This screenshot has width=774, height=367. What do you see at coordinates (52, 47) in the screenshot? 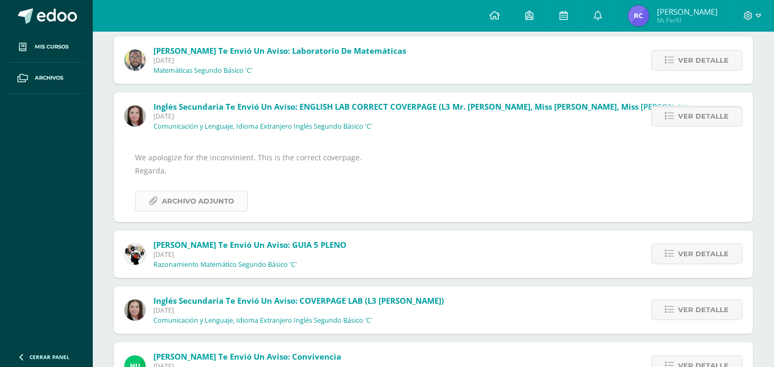
I see `span: Mis cursos` at bounding box center [52, 47].